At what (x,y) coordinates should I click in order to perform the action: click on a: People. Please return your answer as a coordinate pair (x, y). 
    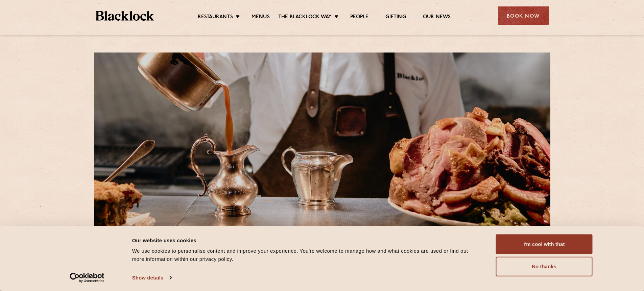
    Looking at the image, I should click on (359, 18).